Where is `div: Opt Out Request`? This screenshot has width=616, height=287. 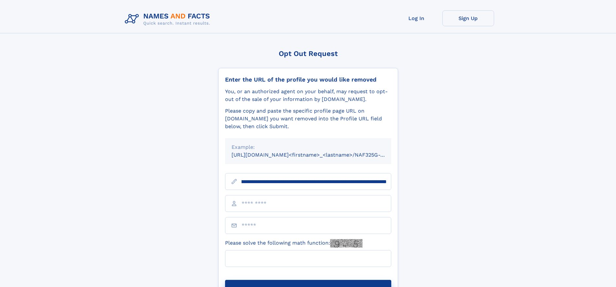
div: Opt Out Request is located at coordinates (308, 53).